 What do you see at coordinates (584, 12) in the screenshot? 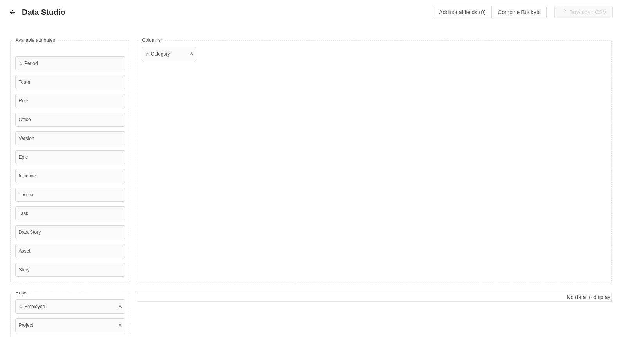
I see `button: icon: loadingDownload CSV` at bounding box center [584, 12].